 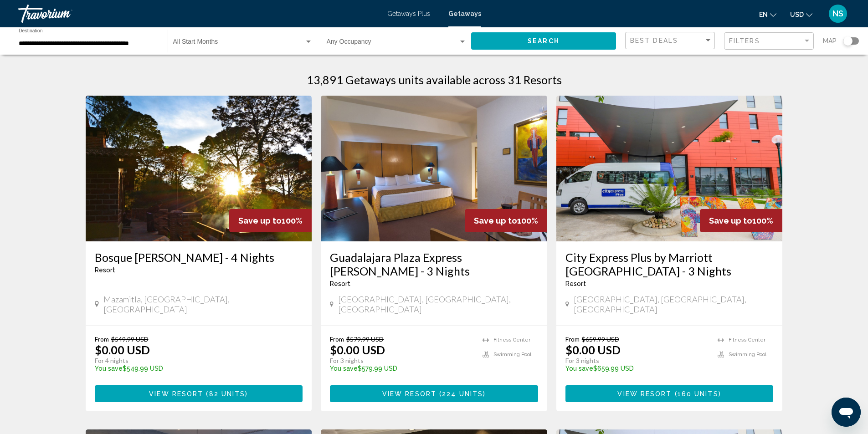 I want to click on img: RB75I01X.jpg, so click(x=434, y=169).